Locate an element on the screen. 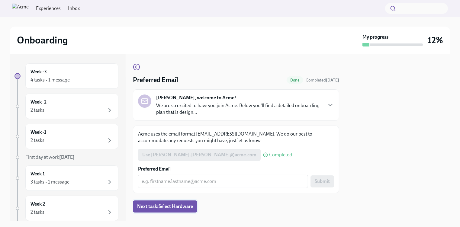  button: Next task:Select Hardware is located at coordinates (165, 207).